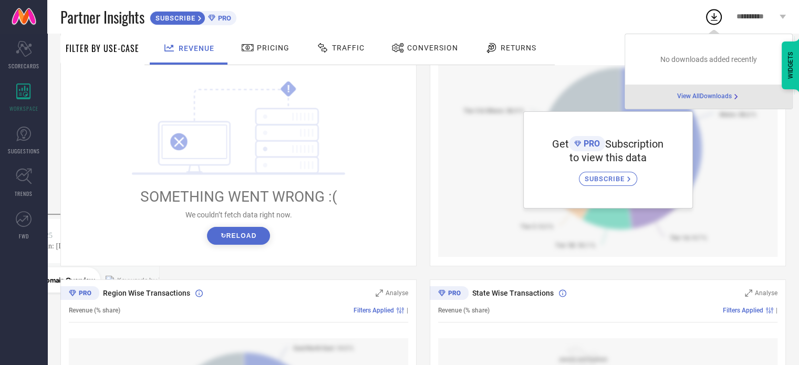 The image size is (799, 365). I want to click on span: Get, so click(560, 144).